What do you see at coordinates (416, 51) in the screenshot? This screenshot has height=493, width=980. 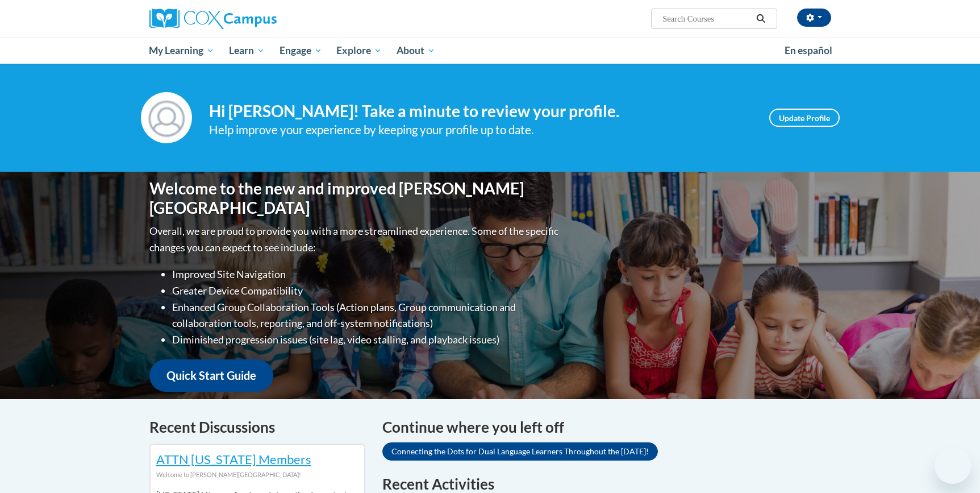 I see `a: About` at bounding box center [416, 51].